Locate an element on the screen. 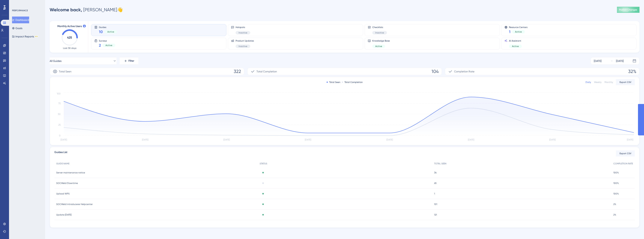  button: Impact ReportsBETA is located at coordinates (25, 36).